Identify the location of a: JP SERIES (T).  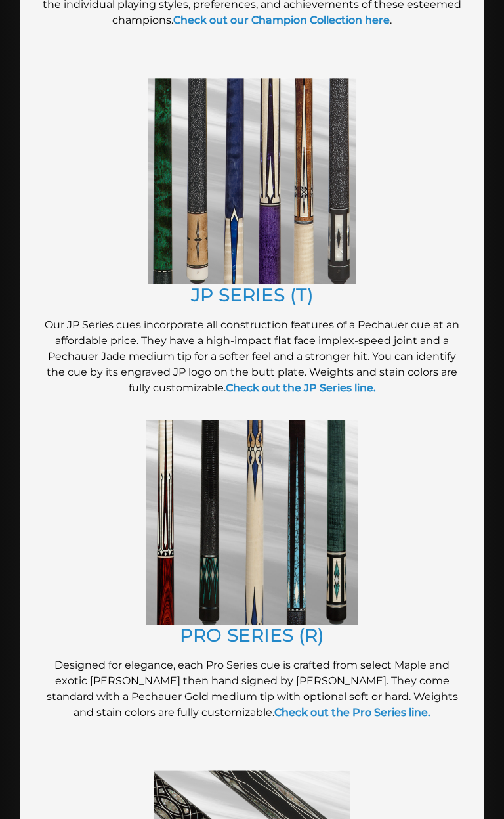
(252, 295).